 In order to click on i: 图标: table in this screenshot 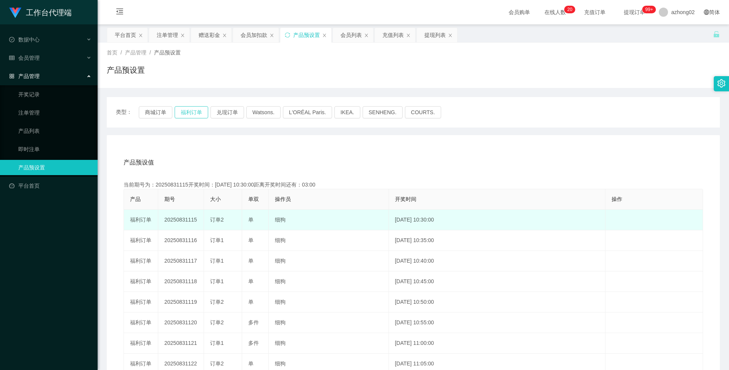, I will do `click(12, 58)`.